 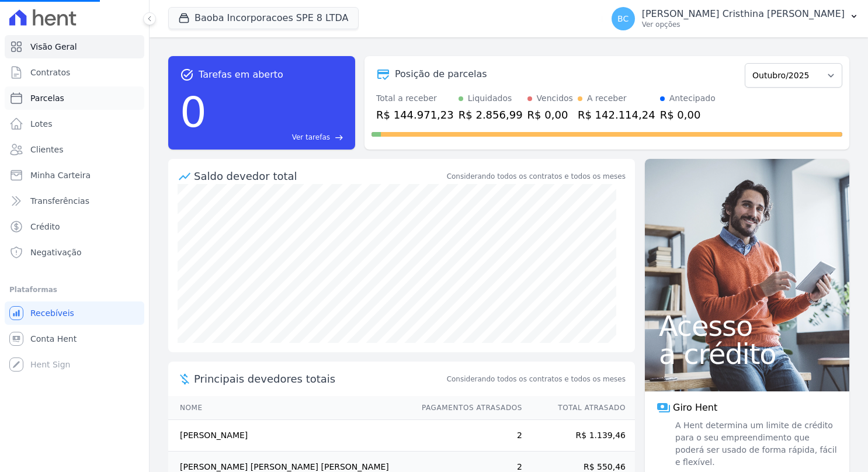 I want to click on div: Total a receber, so click(x=415, y=98).